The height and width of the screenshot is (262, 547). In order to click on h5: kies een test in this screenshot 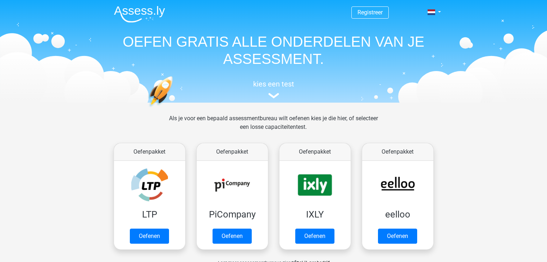, I will do `click(274, 84)`.